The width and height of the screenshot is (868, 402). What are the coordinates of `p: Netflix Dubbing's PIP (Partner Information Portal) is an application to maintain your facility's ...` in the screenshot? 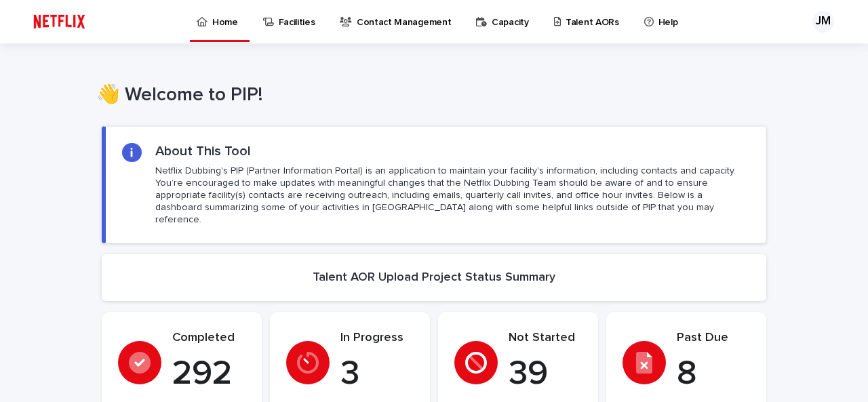 It's located at (453, 195).